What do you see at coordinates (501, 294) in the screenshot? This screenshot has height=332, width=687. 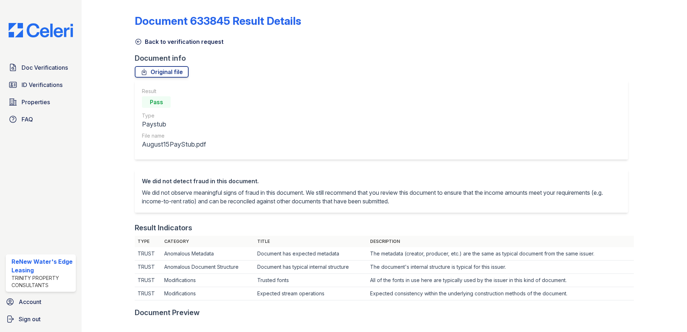 I see `td: Expected consistency within the underlying construction methods of the document.` at bounding box center [501, 294].